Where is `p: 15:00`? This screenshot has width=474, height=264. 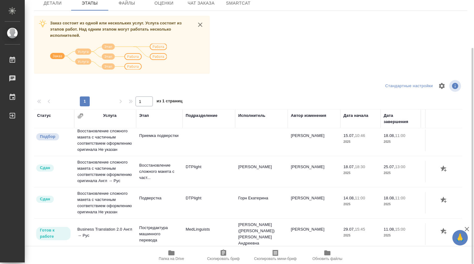
p: 15:00 is located at coordinates (400, 229).